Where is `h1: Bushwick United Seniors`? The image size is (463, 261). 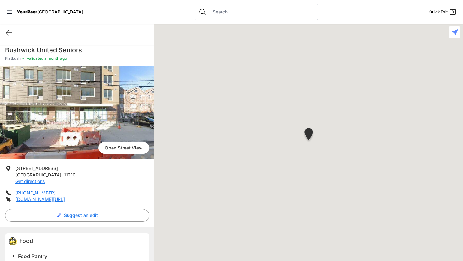
h1: Bushwick United Seniors is located at coordinates (77, 50).